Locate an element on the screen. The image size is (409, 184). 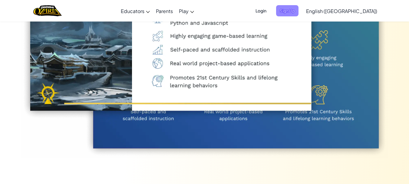
button: Sign Up is located at coordinates (288, 11).